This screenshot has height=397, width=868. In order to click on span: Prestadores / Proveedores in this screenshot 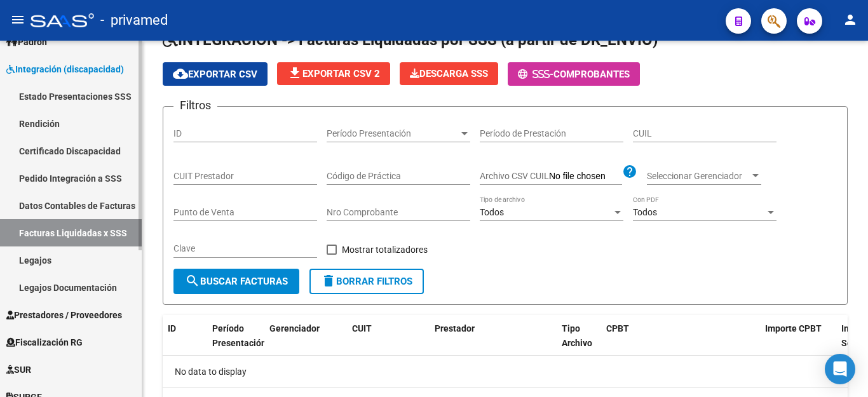, I will do `click(64, 315)`.